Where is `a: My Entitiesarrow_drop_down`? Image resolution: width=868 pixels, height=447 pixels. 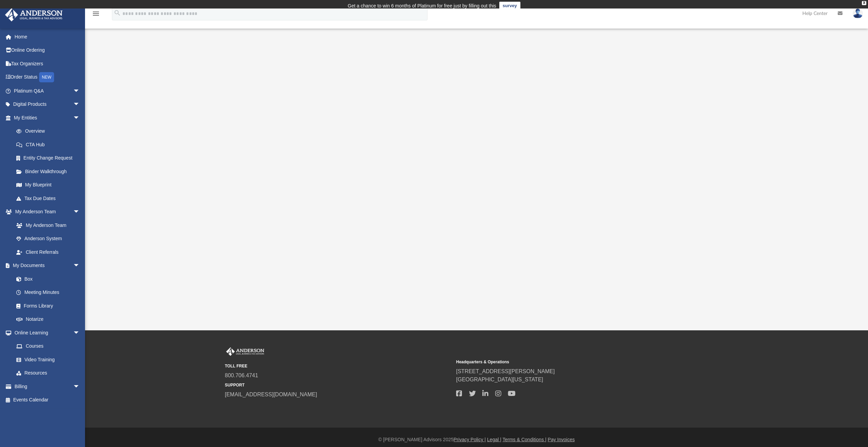 a: My Entitiesarrow_drop_down is located at coordinates (47, 118).